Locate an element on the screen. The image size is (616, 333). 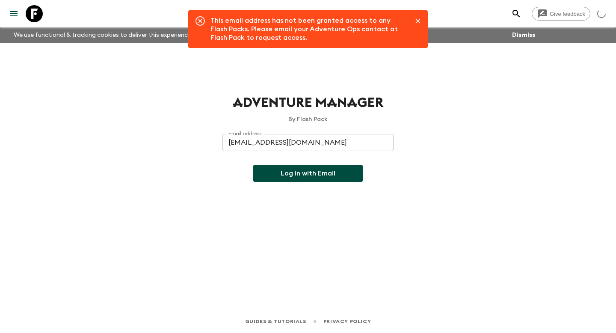
h1: Adventure Manager is located at coordinates (308, 103).